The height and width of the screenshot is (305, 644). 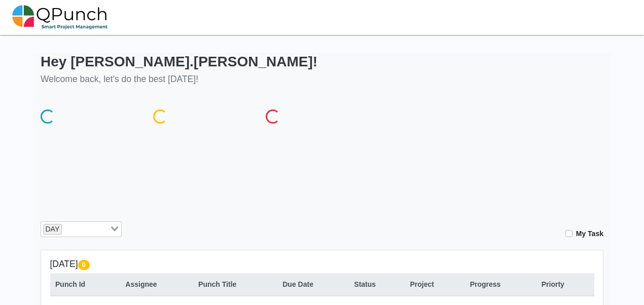 What do you see at coordinates (313, 284) in the screenshot?
I see `div: Due Date` at bounding box center [313, 284].